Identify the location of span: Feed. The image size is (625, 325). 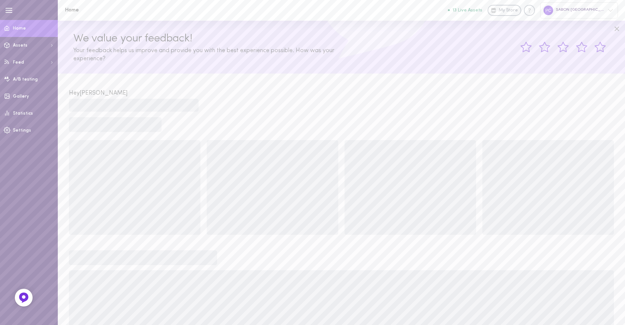
(19, 63).